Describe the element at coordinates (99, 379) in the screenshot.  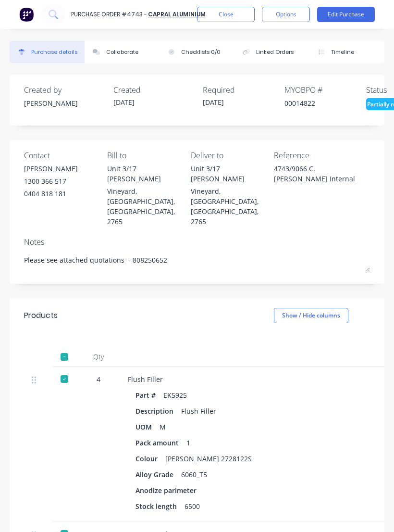
I see `div: 4` at that location.